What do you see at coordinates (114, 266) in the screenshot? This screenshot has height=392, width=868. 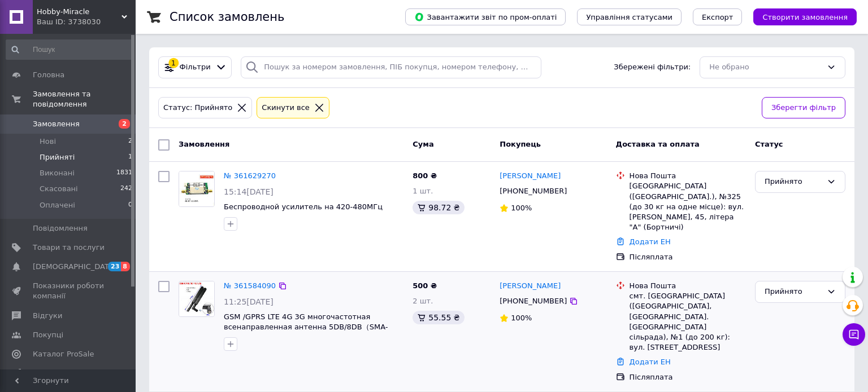 I see `span: 23` at bounding box center [114, 266].